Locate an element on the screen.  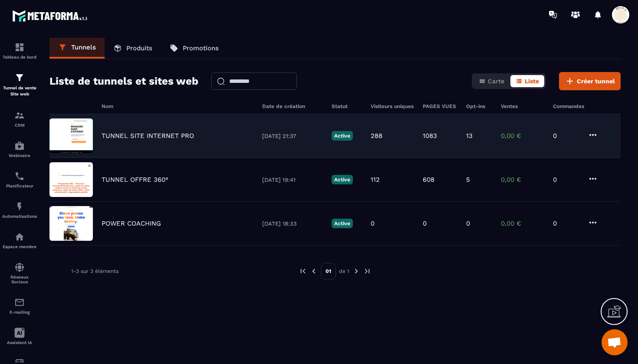
img: scheduler is located at coordinates (20, 176).